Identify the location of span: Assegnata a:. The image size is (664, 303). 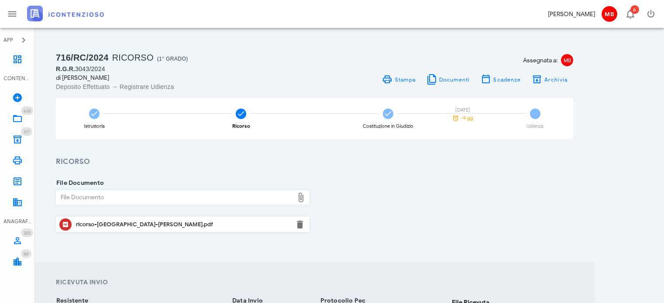
(540, 60).